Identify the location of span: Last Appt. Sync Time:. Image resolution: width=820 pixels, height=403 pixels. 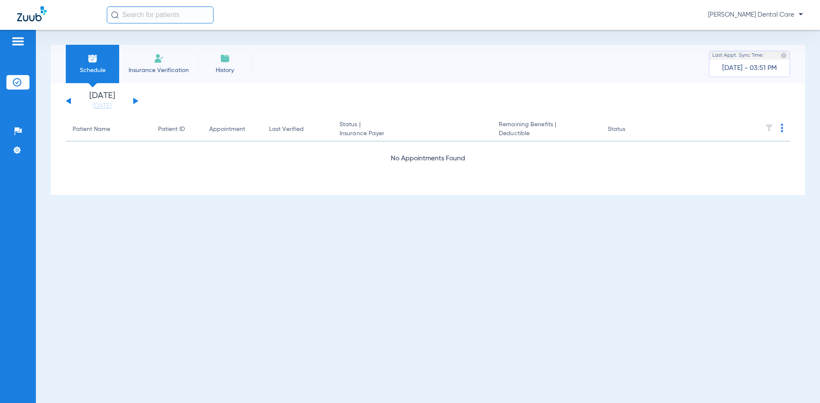
(738, 56).